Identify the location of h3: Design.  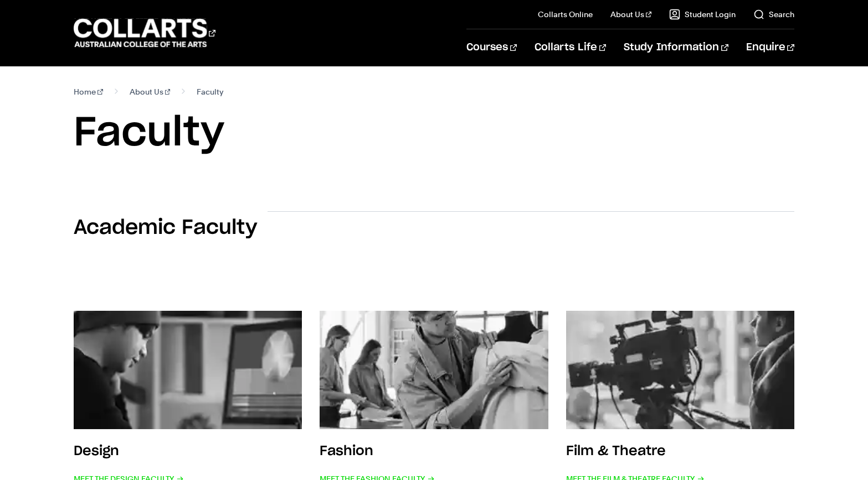
(97, 451).